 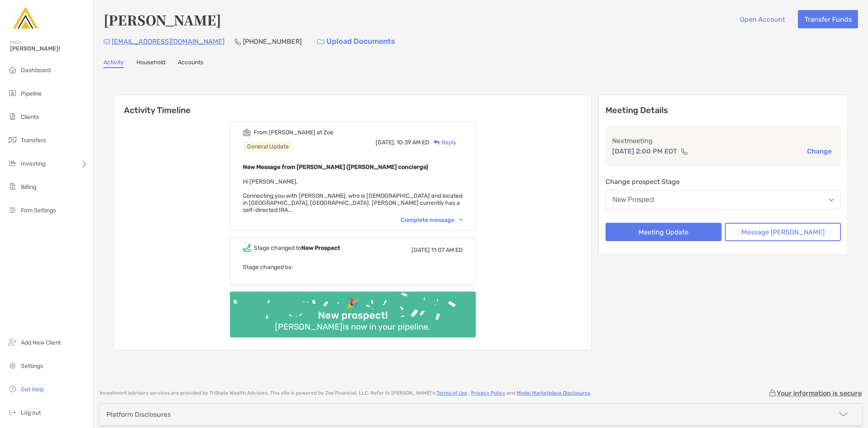 I want to click on a: Terms of Use, so click(x=452, y=393).